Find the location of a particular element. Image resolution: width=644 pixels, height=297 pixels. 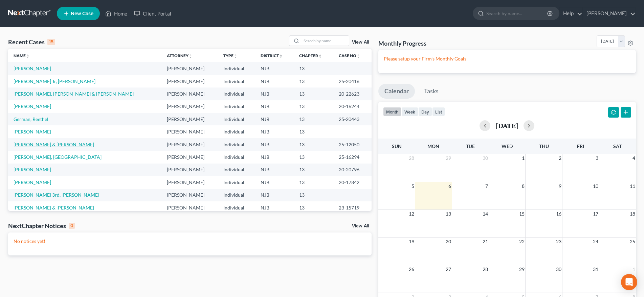

span: 5 is located at coordinates (413, 186).